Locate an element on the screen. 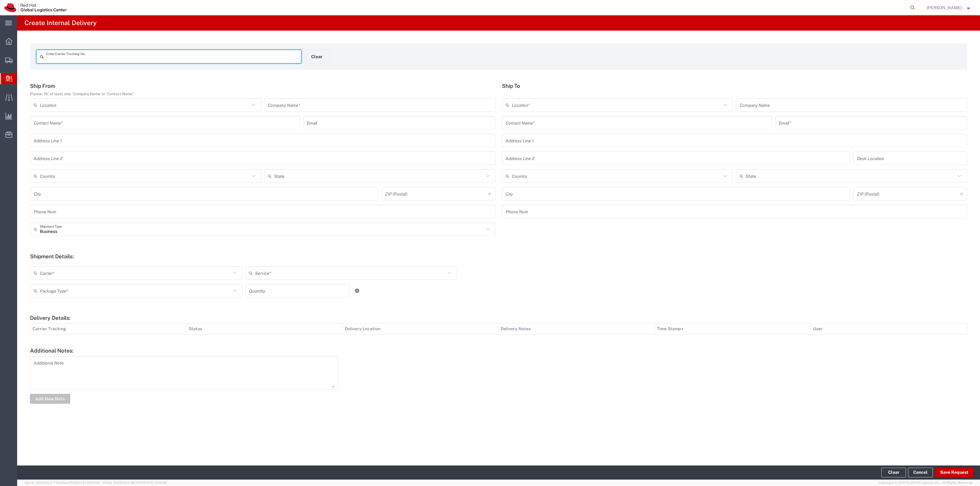 The height and width of the screenshot is (486, 980). th: Time Stamp is located at coordinates (733, 329).